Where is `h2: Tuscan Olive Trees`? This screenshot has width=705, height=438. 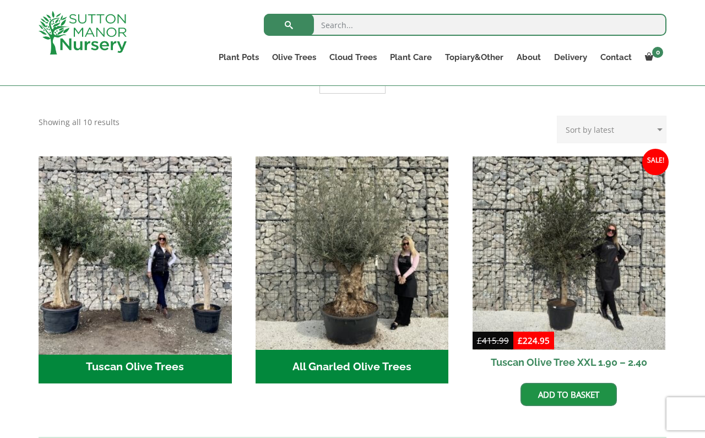
h2: Tuscan Olive Trees is located at coordinates (135, 367).